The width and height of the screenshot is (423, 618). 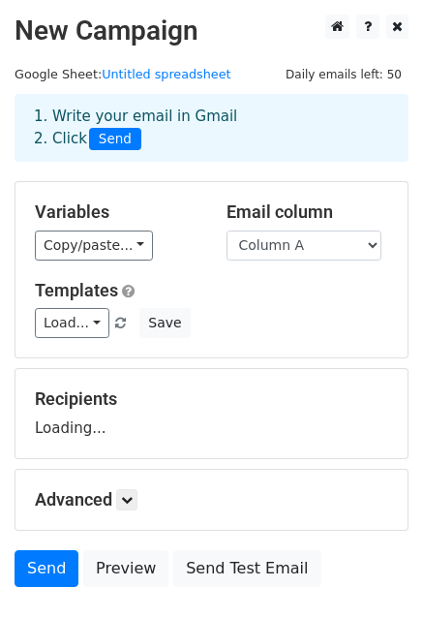 What do you see at coordinates (308, 212) in the screenshot?
I see `h5: Email column` at bounding box center [308, 212].